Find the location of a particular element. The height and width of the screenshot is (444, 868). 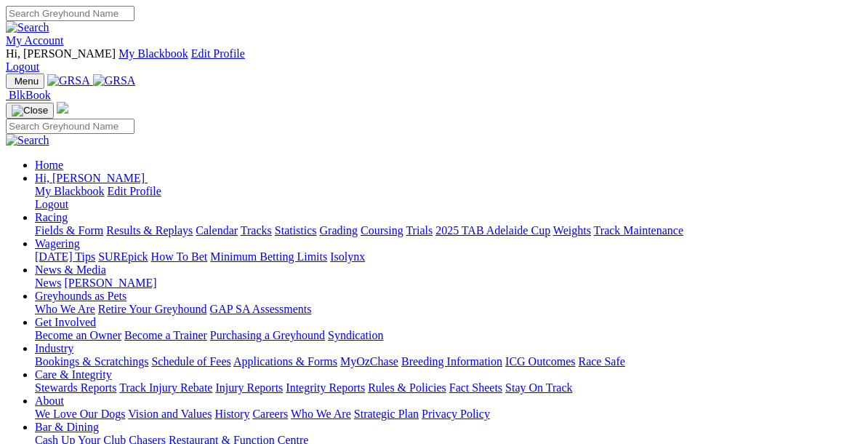

div: About is located at coordinates (449, 414).